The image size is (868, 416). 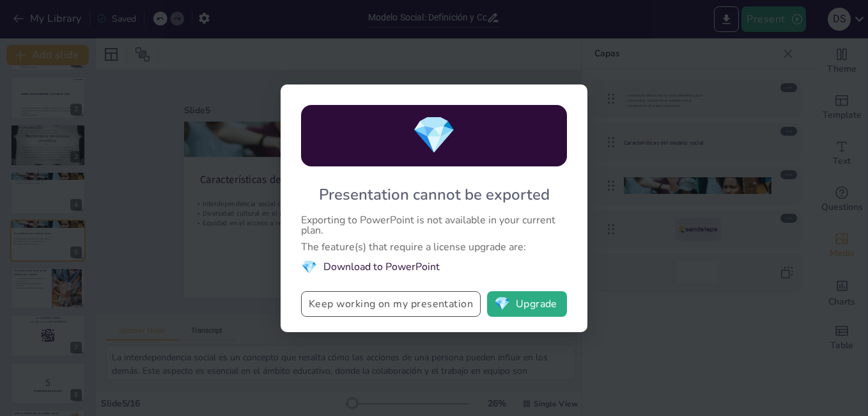 I want to click on div: Exporting to PowerPoint is not available in your current plan., so click(x=434, y=225).